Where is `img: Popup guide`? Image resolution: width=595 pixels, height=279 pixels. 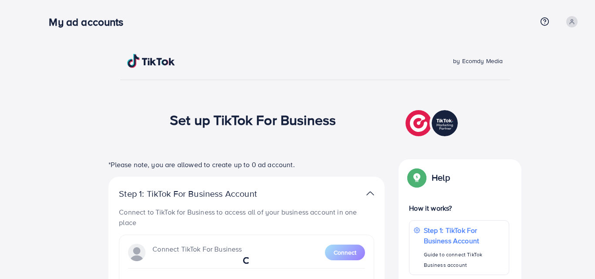
img: Popup guide is located at coordinates (417, 178).